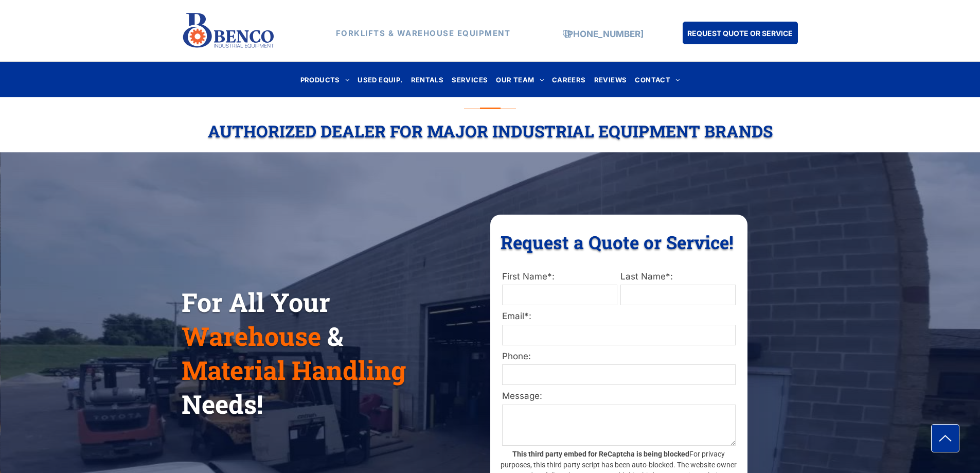 This screenshot has width=980, height=473. Describe the element at coordinates (740, 33) in the screenshot. I see `a: REQUEST QUOTE OR SERVICE` at that location.